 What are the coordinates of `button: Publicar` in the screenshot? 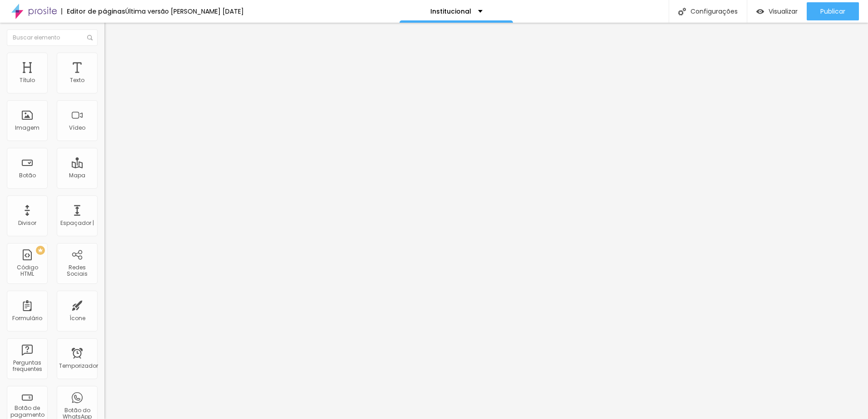 It's located at (833, 12).